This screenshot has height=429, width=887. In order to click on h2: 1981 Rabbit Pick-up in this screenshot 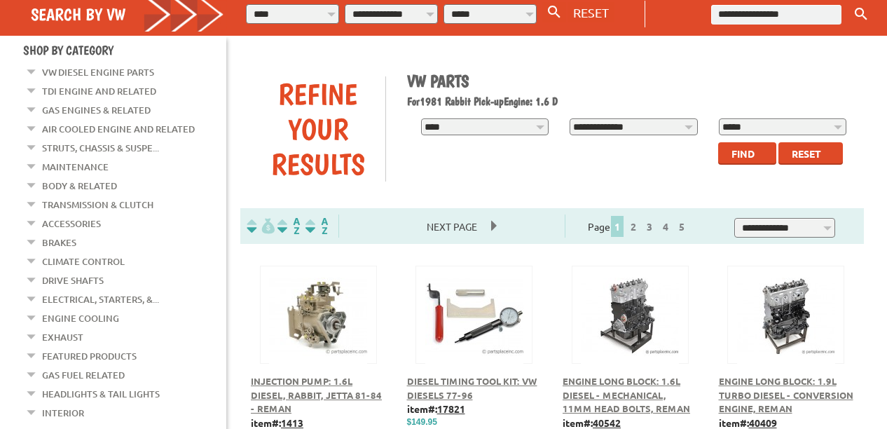, I will do `click(631, 101)`.